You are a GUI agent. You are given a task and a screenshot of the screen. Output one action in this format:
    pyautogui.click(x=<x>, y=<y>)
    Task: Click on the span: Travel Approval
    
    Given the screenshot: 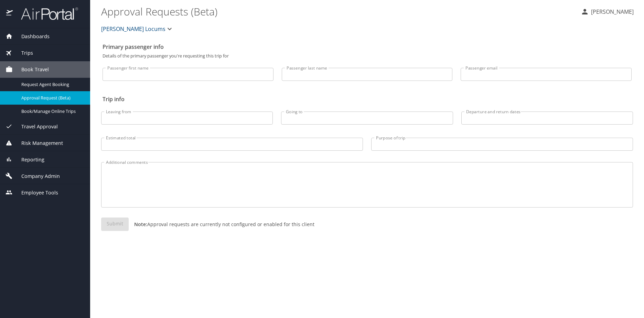 What is the action you would take?
    pyautogui.click(x=35, y=126)
    